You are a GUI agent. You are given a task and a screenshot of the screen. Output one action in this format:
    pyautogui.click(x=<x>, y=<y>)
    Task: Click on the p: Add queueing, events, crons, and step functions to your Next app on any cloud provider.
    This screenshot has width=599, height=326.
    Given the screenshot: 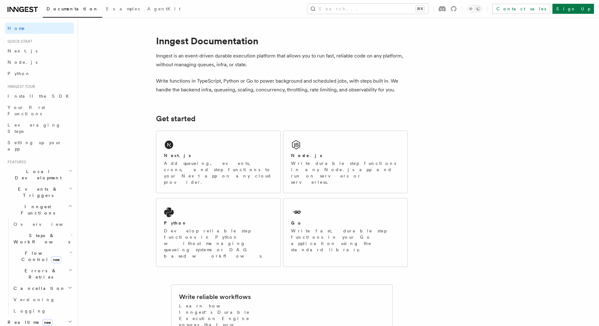 What is the action you would take?
    pyautogui.click(x=218, y=173)
    